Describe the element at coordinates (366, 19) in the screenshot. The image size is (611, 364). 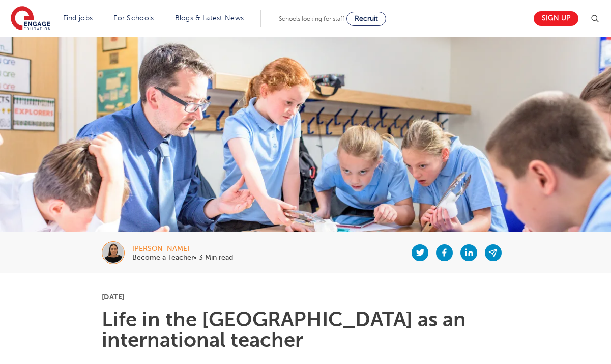
I see `a: Recruit` at that location.